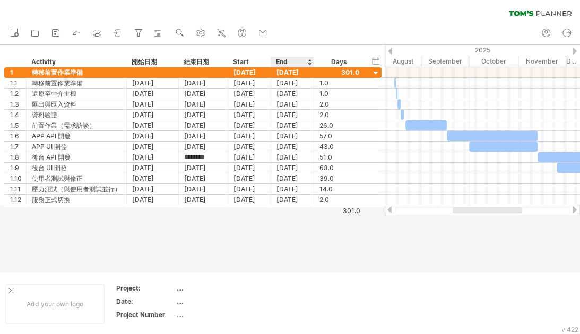 The height and width of the screenshot is (334, 580). What do you see at coordinates (292, 62) in the screenshot?
I see `div: End` at bounding box center [292, 62].